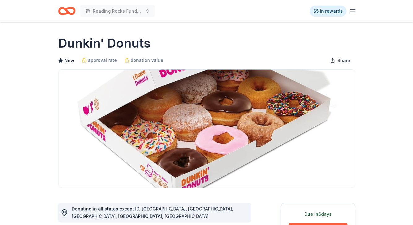 This screenshot has width=413, height=225. What do you see at coordinates (117, 11) in the screenshot?
I see `span: Reading Rocks Fundraiser` at bounding box center [117, 11].